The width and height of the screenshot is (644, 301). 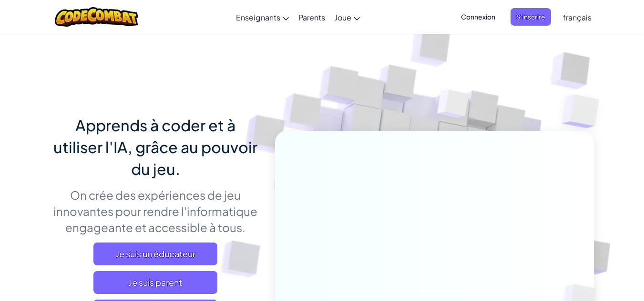 What do you see at coordinates (96, 17) in the screenshot?
I see `a: CodeCombat logo` at bounding box center [96, 17].